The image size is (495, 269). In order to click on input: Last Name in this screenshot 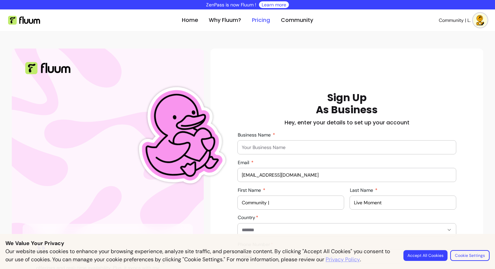, I will do `click(402, 202)`.